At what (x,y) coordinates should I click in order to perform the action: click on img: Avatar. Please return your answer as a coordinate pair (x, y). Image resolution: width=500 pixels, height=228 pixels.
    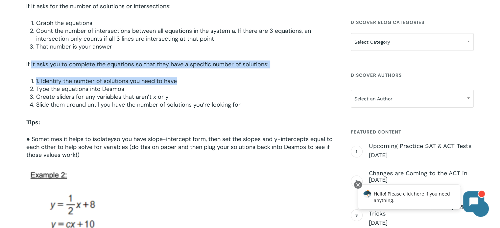
    Looking at the image, I should click on (16, 14).